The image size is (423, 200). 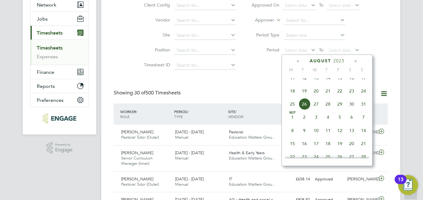 I want to click on div: Showing, so click(x=148, y=93).